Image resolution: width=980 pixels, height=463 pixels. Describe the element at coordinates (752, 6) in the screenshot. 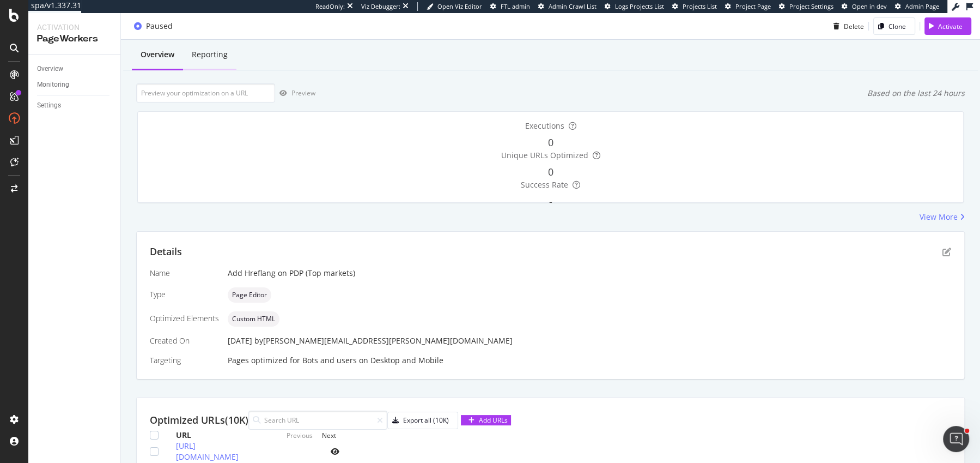

I see `span: Project Page` at that location.